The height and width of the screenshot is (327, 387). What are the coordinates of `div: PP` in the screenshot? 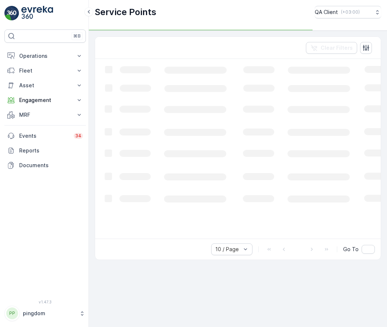 It's located at (12, 313).